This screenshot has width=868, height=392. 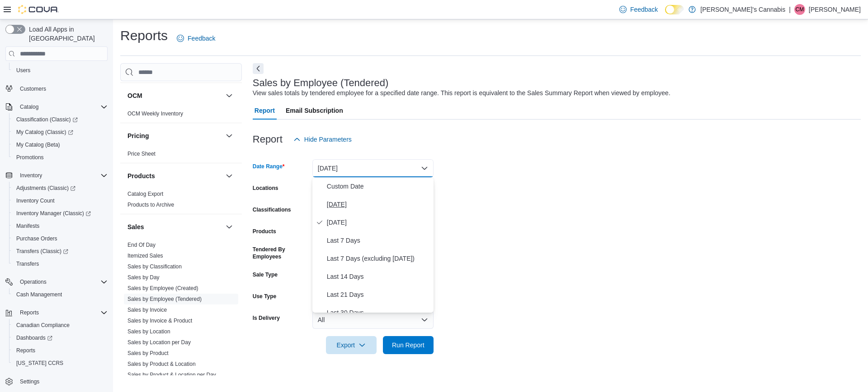 What do you see at coordinates (161, 364) in the screenshot?
I see `span: Sales by Product & Location` at bounding box center [161, 364].